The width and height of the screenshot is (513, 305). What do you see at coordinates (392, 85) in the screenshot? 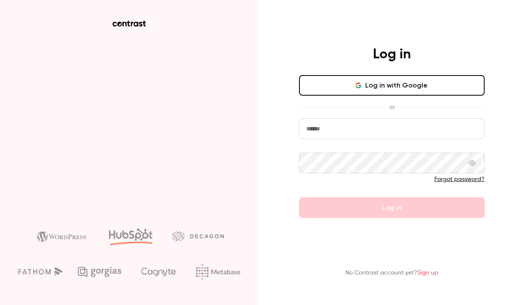
I see `button: Log in with Google` at bounding box center [392, 85].